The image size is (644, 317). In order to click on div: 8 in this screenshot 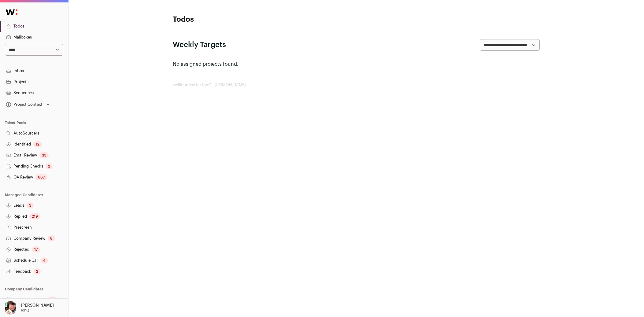, I will do `click(52, 238)`.